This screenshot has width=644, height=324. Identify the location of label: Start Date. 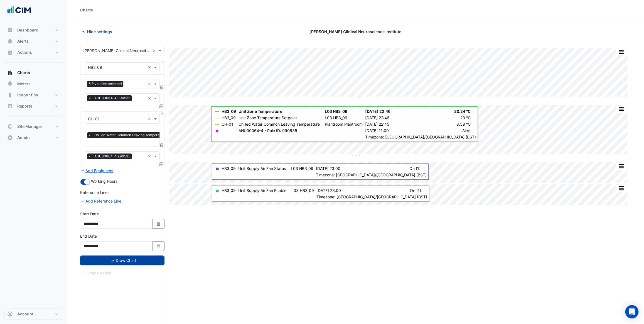
(89, 213).